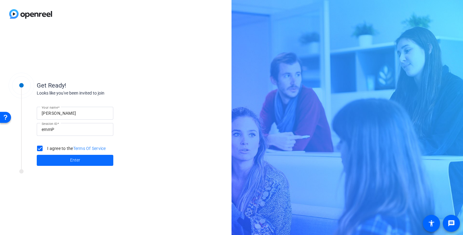 The width and height of the screenshot is (463, 235). What do you see at coordinates (89, 149) in the screenshot?
I see `a: Terms Of Service` at bounding box center [89, 149].